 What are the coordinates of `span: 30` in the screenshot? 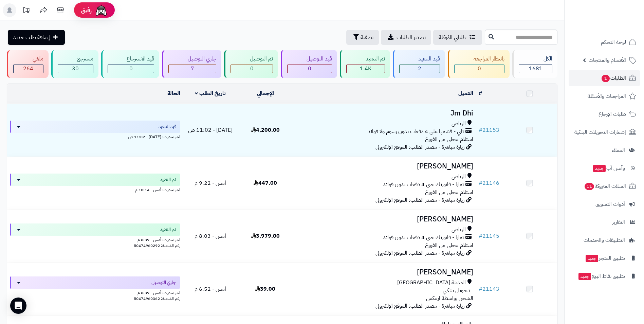 It's located at (75, 69).